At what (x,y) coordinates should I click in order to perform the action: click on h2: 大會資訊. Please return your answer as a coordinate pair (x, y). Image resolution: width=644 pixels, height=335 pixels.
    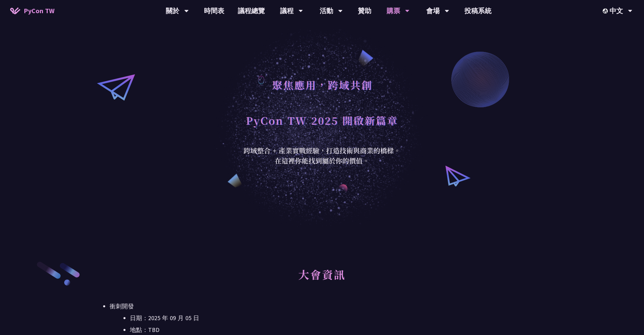
    Looking at the image, I should click on (322, 279).